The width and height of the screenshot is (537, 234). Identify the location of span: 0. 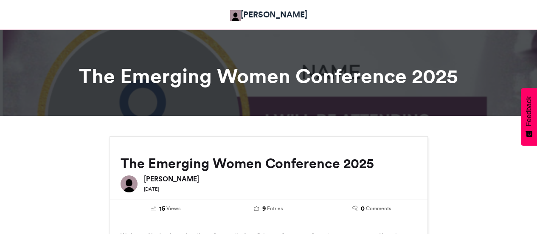
(362, 209).